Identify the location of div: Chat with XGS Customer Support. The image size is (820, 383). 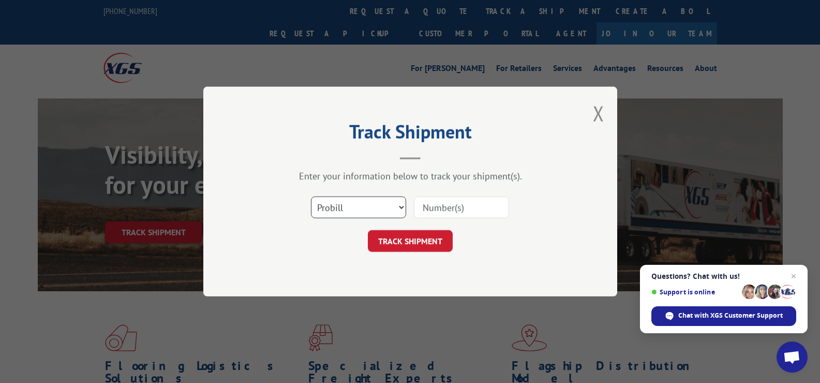
(724, 316).